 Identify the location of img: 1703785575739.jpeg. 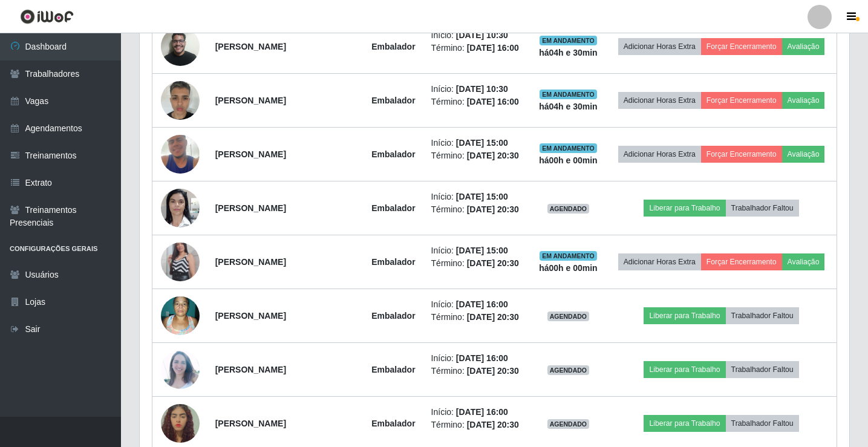
(181, 262).